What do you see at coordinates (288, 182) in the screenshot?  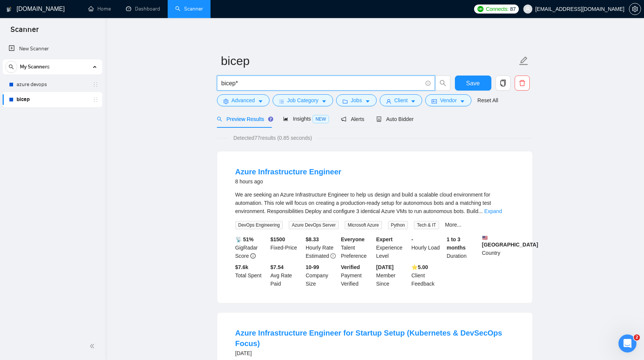 I see `div: 8 hours ago` at bounding box center [288, 182].